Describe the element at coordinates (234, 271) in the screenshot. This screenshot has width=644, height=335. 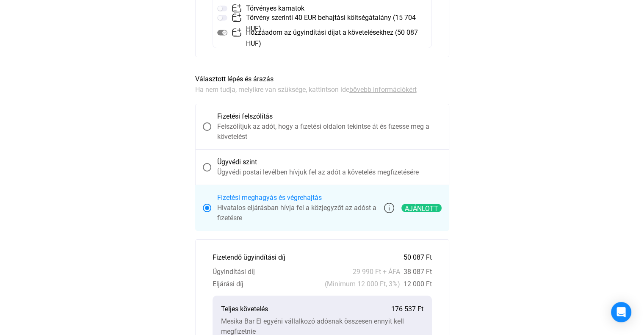
I see `font: Ügyindítási díj` at that location.